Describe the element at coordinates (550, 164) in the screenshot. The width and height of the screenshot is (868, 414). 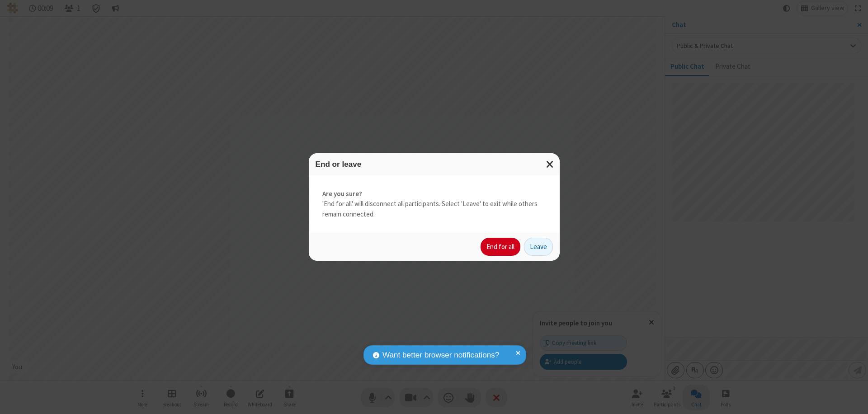
I see `button: Close modal` at that location.